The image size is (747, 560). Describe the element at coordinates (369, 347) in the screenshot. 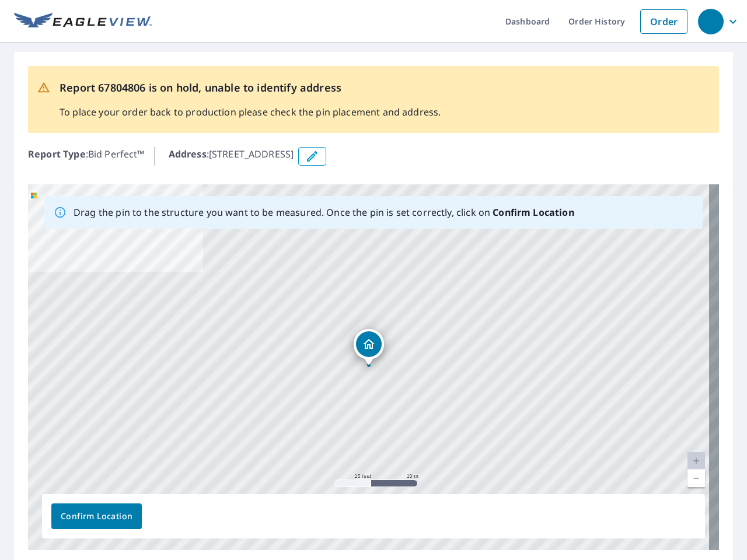

I see `div: Dropped pin, building 1, Residential property, 900 Common St Jefferson, TX 75657` at that location.